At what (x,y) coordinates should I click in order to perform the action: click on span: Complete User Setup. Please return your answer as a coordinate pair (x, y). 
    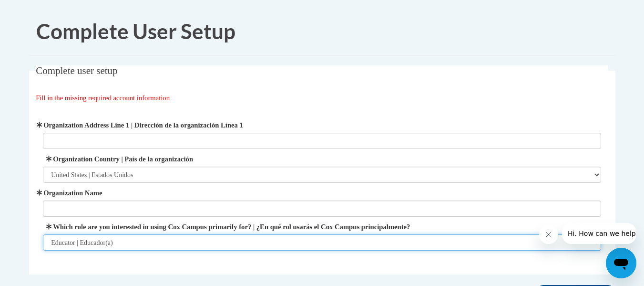
    Looking at the image, I should click on (136, 31).